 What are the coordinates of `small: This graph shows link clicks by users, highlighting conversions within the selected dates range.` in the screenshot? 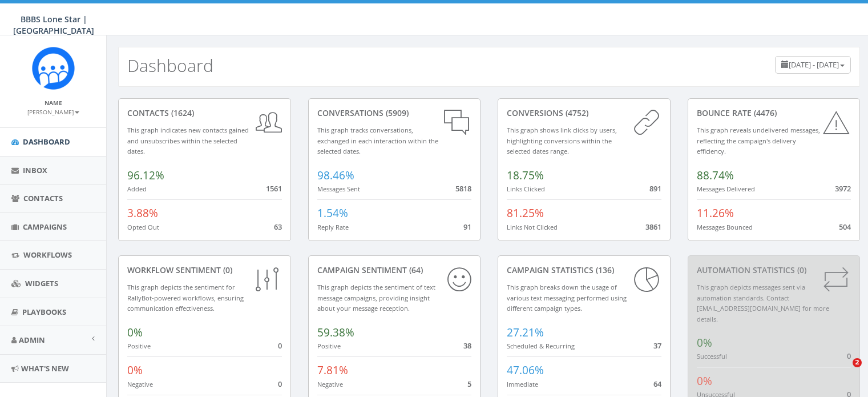 It's located at (562, 140).